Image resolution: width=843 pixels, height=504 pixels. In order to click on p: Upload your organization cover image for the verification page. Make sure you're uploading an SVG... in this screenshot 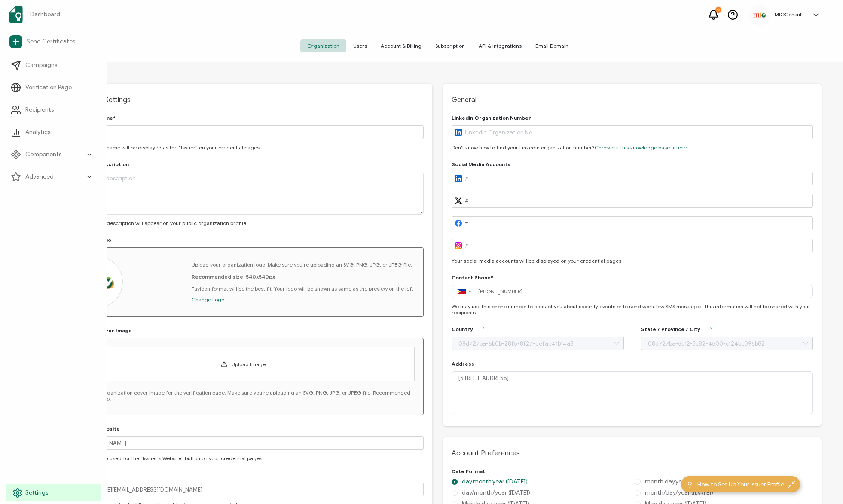, I will do `click(243, 396)`.